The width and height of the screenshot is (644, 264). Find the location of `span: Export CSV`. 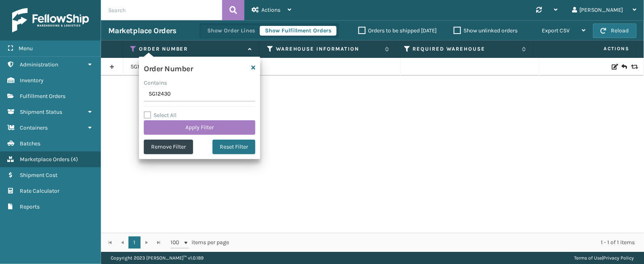

span: Export CSV is located at coordinates (556, 30).